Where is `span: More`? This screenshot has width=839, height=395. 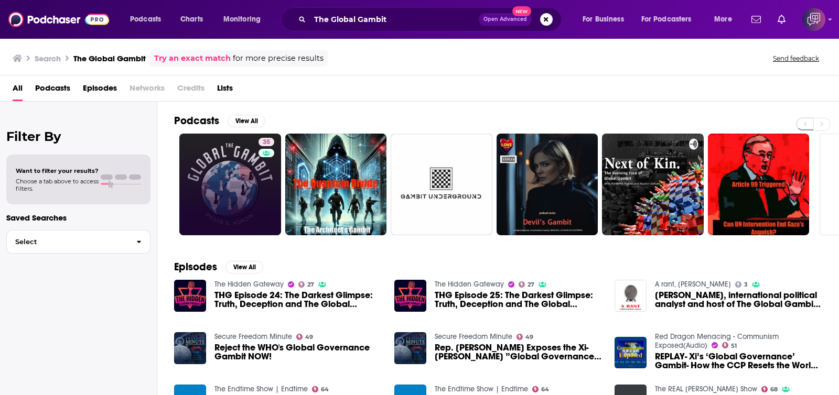 span: More is located at coordinates (723, 19).